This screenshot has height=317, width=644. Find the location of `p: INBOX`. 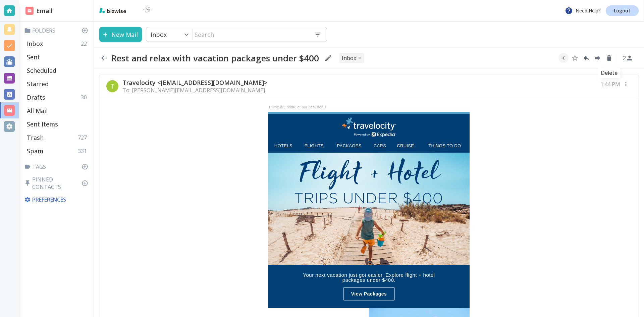

p: INBOX is located at coordinates (349, 58).